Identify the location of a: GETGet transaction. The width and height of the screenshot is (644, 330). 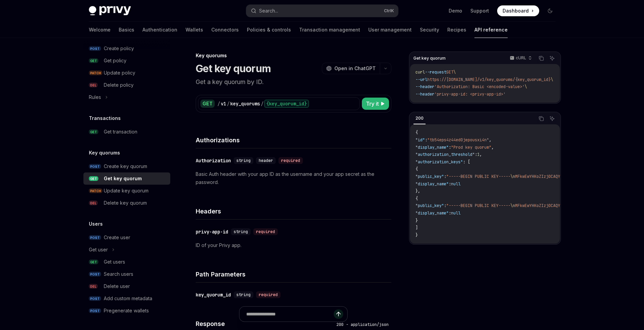
(127, 132).